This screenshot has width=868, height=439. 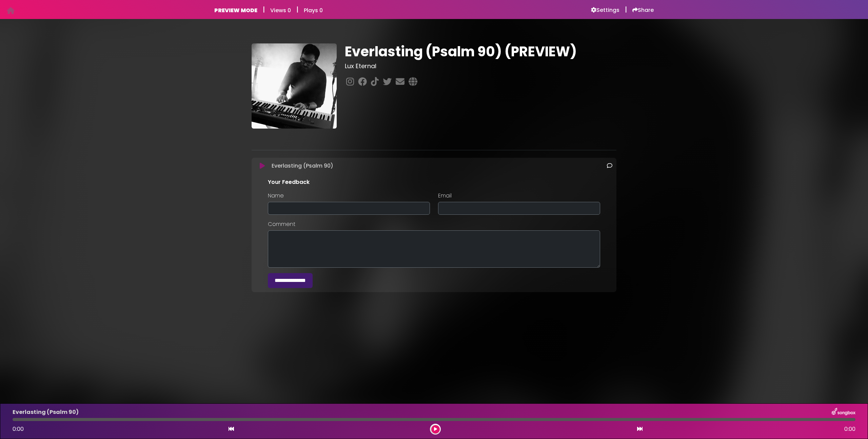 What do you see at coordinates (302, 166) in the screenshot?
I see `p: Everlasting (Psalm 90)` at bounding box center [302, 166].